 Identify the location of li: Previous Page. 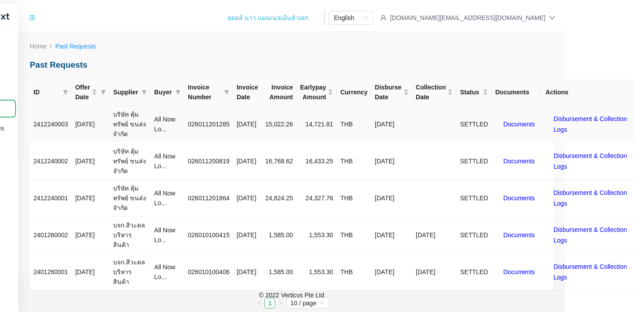
(259, 303).